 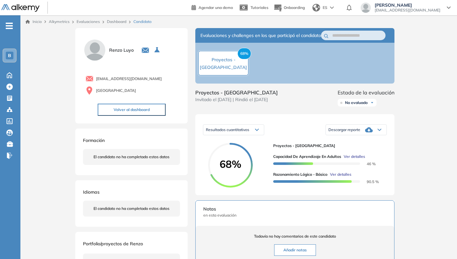 I want to click on img: PROFILE_MENU_LOGO_USER, so click(x=95, y=50).